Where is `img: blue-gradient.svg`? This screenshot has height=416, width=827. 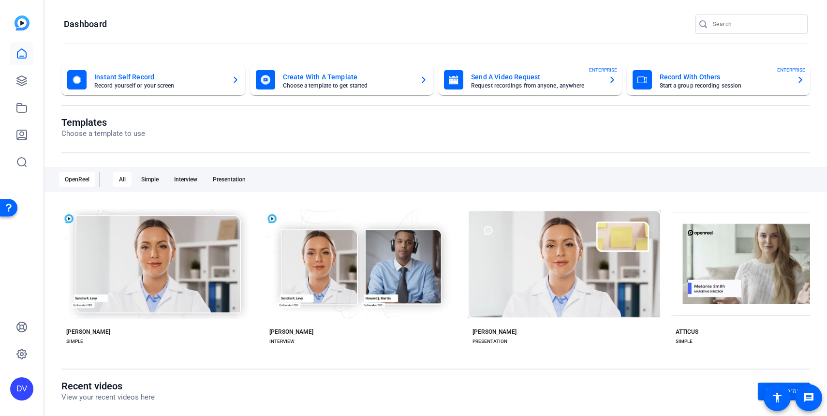 img: blue-gradient.svg is located at coordinates (22, 23).